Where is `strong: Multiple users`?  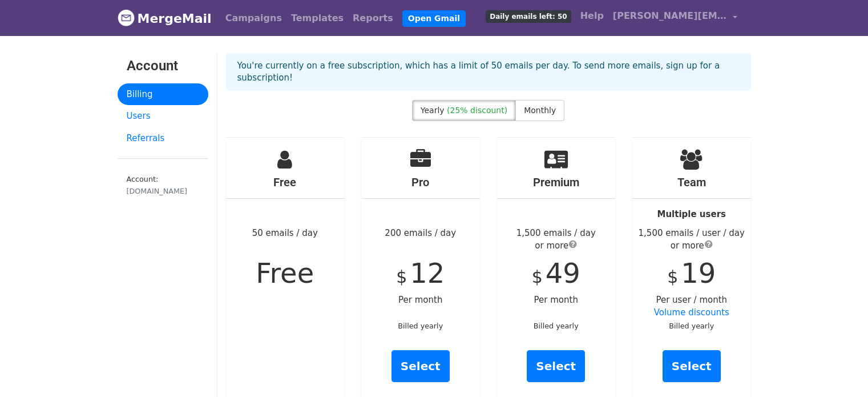
strong: Multiple users is located at coordinates (692, 214).